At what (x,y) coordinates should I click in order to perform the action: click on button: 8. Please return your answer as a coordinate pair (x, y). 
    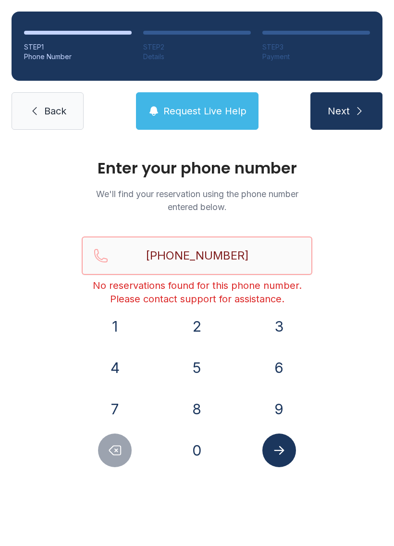
    Looking at the image, I should click on (197, 409).